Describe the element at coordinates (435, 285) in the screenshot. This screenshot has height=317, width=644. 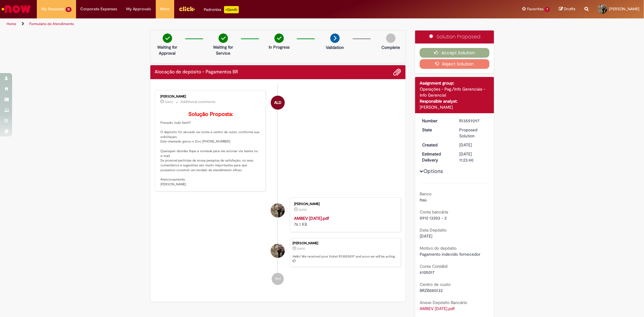
I see `b: Centro de custo` at that location.